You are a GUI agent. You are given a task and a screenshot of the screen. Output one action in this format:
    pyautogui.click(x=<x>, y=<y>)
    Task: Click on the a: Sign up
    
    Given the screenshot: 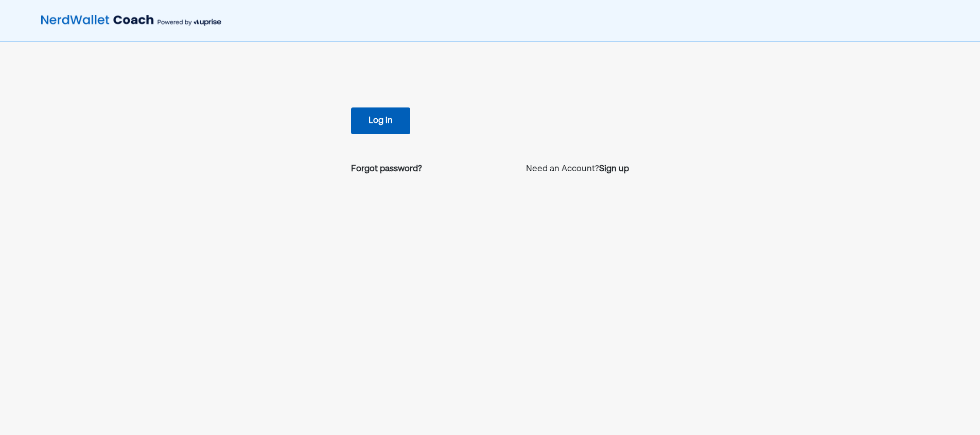 What is the action you would take?
    pyautogui.click(x=614, y=169)
    